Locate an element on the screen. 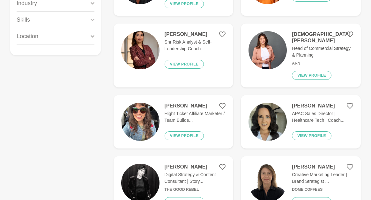  img: 4d1c7f7746f2fff1e46c46b011adf31788681efc-2048x1365.jpg is located at coordinates (267, 50).